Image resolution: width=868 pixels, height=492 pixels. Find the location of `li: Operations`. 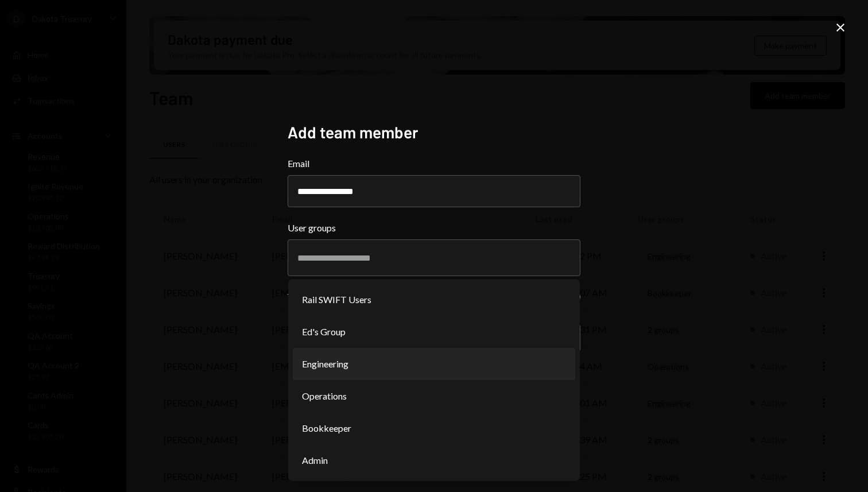

li: Operations is located at coordinates (434, 397).